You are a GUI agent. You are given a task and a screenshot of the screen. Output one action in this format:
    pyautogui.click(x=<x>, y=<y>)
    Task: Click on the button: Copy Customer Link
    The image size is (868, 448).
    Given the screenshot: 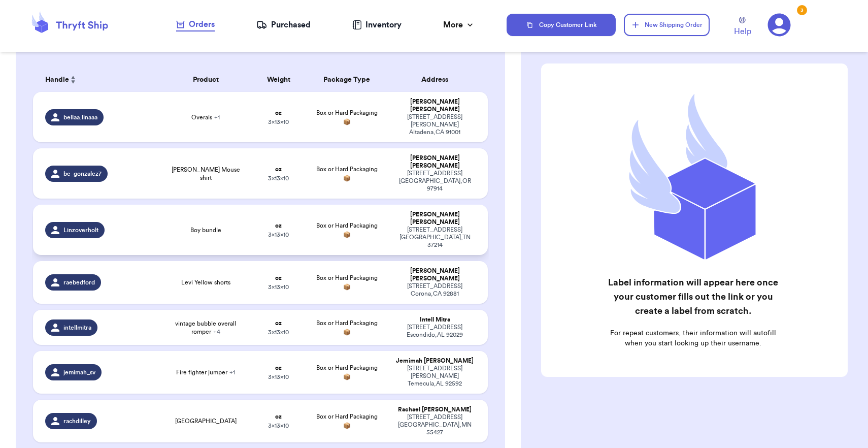 What is the action you would take?
    pyautogui.click(x=561, y=25)
    